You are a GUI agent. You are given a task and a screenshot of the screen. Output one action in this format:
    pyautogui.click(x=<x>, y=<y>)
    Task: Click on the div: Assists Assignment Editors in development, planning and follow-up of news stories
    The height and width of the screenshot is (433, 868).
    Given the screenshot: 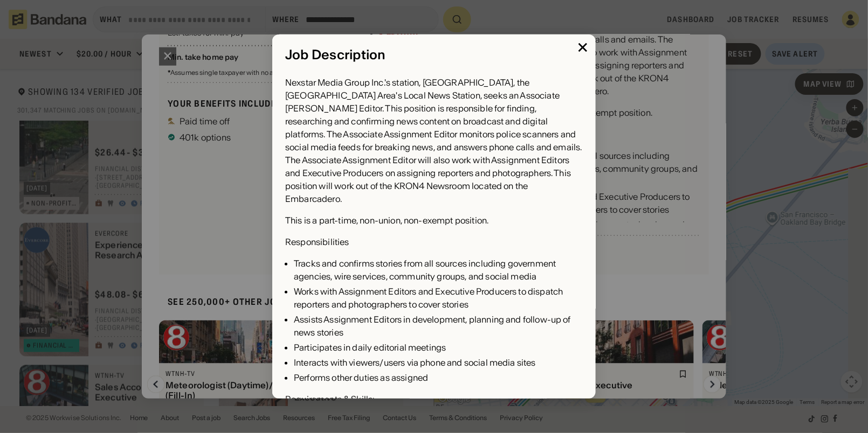 What is the action you would take?
    pyautogui.click(x=438, y=326)
    